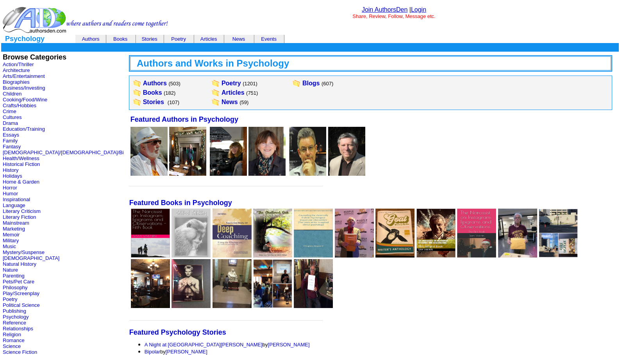 The width and height of the screenshot is (620, 355). Describe the element at coordinates (181, 203) in the screenshot. I see `a: Featured Books in Psychology` at that location.